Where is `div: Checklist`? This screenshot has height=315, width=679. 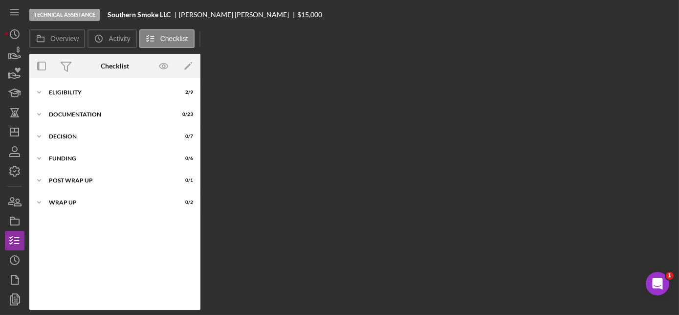 div: Checklist is located at coordinates (115, 66).